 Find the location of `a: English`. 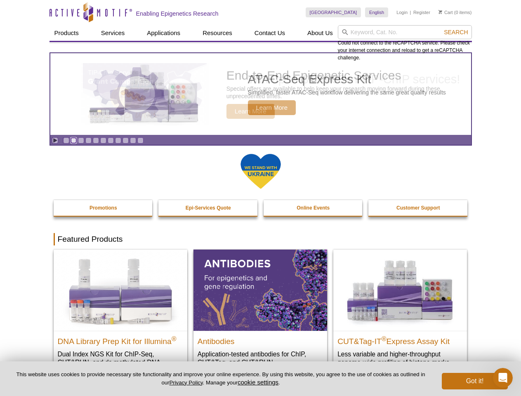

a: English is located at coordinates (376, 12).